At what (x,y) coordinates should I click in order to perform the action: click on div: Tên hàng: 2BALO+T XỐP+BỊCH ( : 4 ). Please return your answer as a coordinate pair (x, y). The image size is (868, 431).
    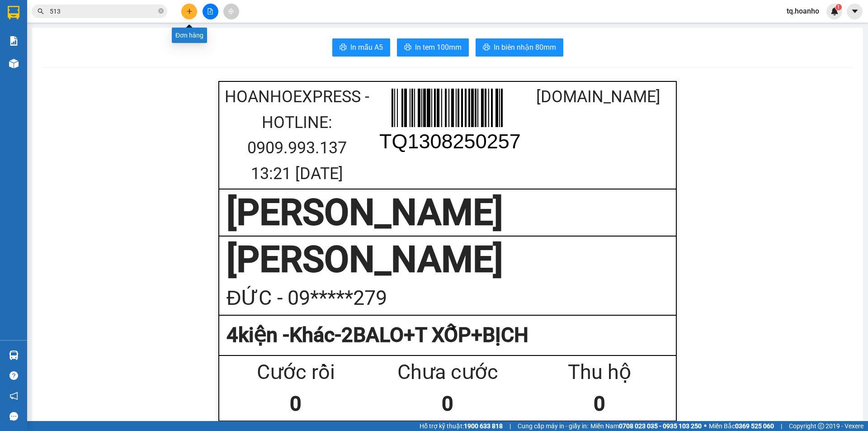
    Looking at the image, I should click on (83, 70).